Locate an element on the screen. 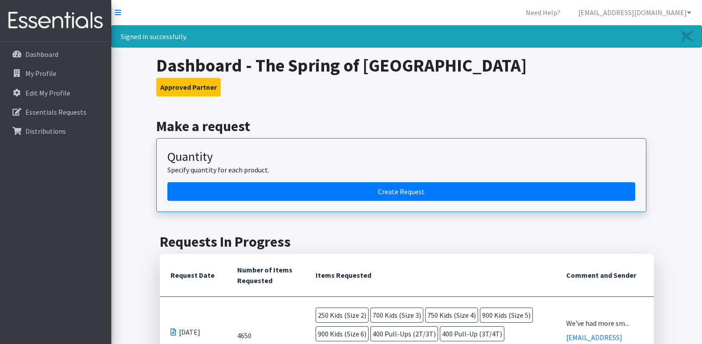 The width and height of the screenshot is (702, 344). p: Distributions is located at coordinates (45, 131).